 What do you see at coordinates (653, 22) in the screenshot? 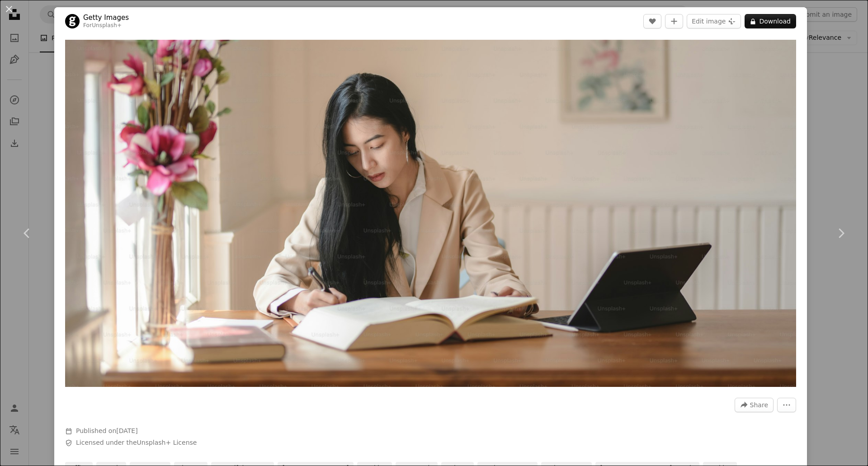
I see `button: Like` at bounding box center [653, 22].